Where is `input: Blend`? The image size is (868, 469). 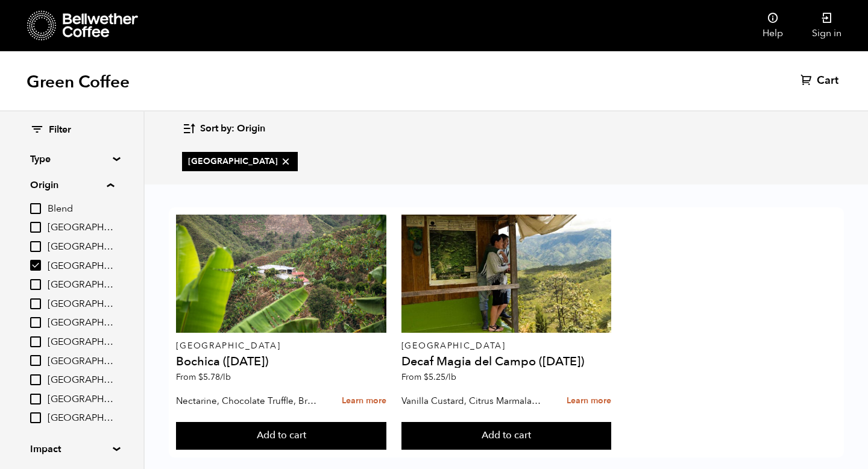
input: Blend is located at coordinates (36, 209).